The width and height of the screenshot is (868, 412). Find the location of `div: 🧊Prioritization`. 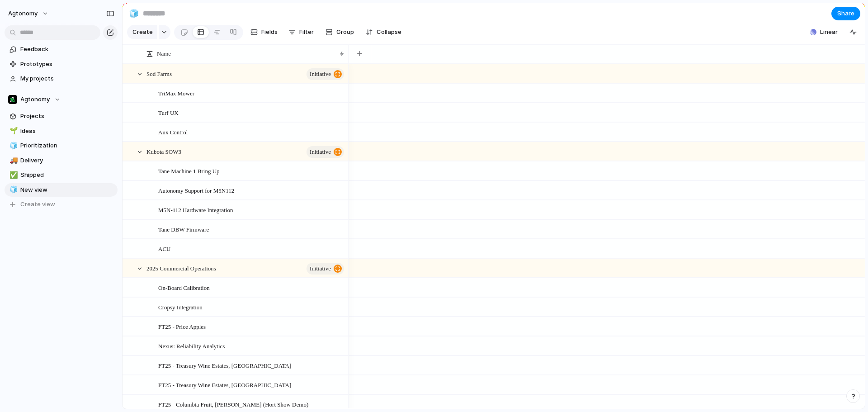

div: 🧊Prioritization is located at coordinates (61, 146).